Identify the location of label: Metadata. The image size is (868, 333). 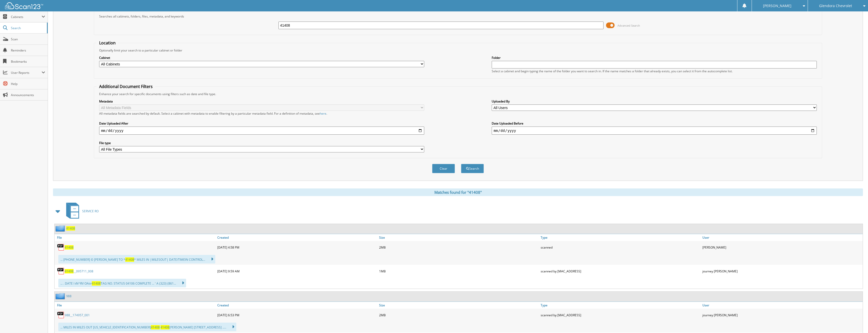
(261, 101).